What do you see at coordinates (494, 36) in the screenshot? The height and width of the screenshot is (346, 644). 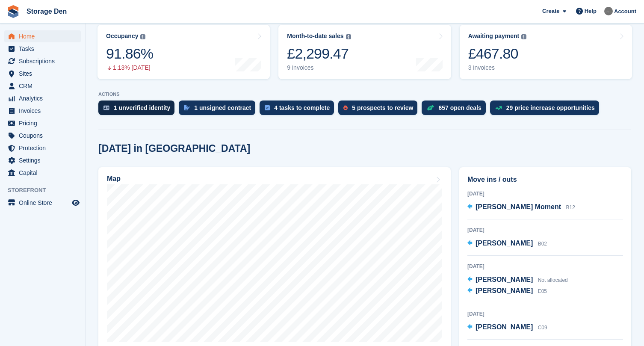 I see `div: Awaiting payment` at bounding box center [494, 36].